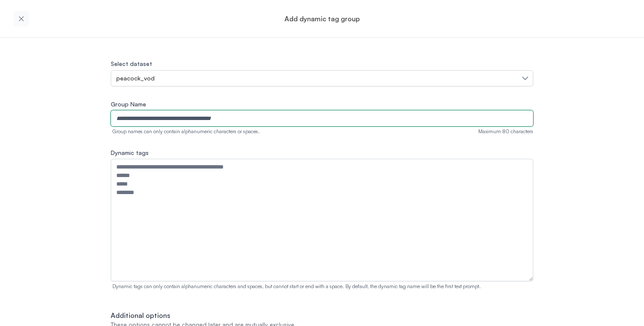 The image size is (644, 326). What do you see at coordinates (322, 153) in the screenshot?
I see `label: Dynamic tags` at bounding box center [322, 153].